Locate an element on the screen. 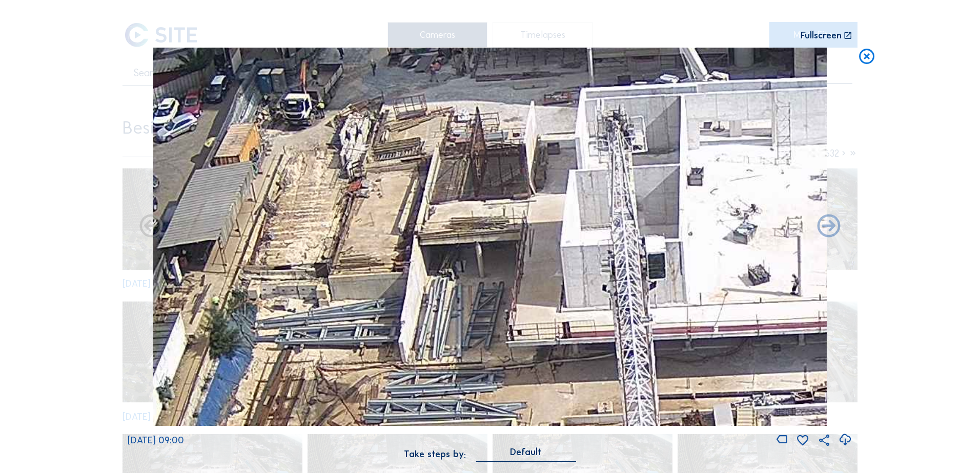  i: Back is located at coordinates (829, 227).